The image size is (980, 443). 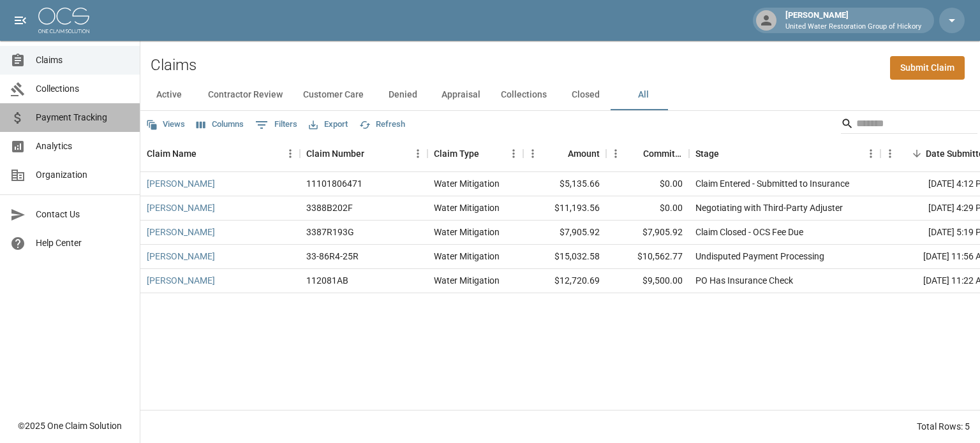 What do you see at coordinates (82, 243) in the screenshot?
I see `span: Help Center` at bounding box center [82, 243].